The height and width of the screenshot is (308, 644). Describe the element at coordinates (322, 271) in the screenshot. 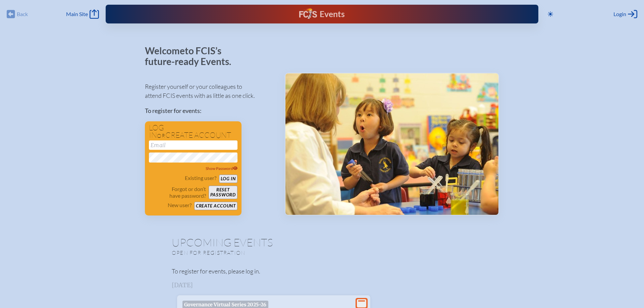

I see `p: To register for events, please log in.` at that location.